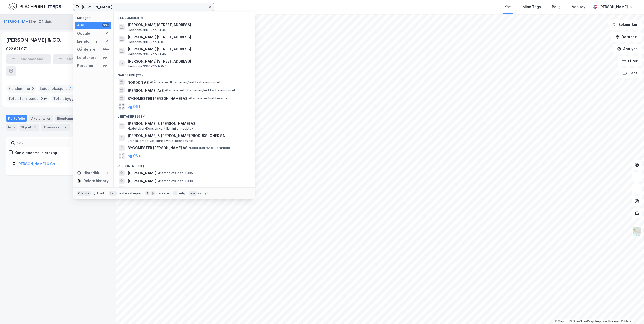 The image size is (644, 324). What do you see at coordinates (113, 193) in the screenshot?
I see `div: tab` at bounding box center [113, 193].